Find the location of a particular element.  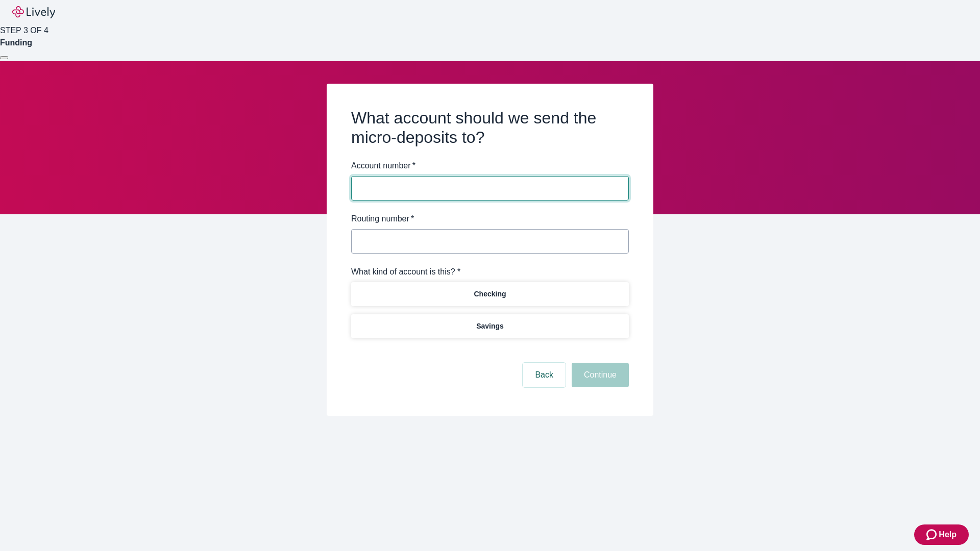

span: Help is located at coordinates (947, 535).